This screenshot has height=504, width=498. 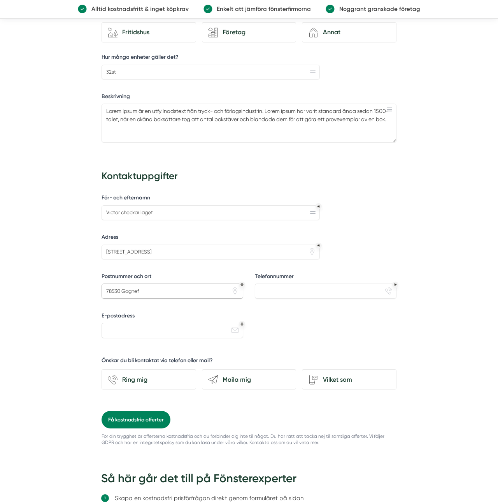 What do you see at coordinates (249, 177) in the screenshot?
I see `h3: Kontaktuppgifter` at bounding box center [249, 177].